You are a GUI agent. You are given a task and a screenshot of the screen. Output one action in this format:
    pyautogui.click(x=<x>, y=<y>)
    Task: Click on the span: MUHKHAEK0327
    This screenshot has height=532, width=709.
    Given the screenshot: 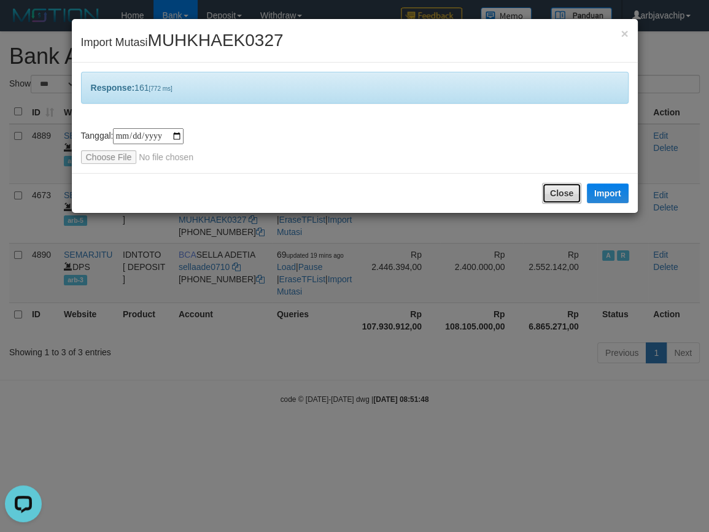 What is the action you would take?
    pyautogui.click(x=216, y=40)
    